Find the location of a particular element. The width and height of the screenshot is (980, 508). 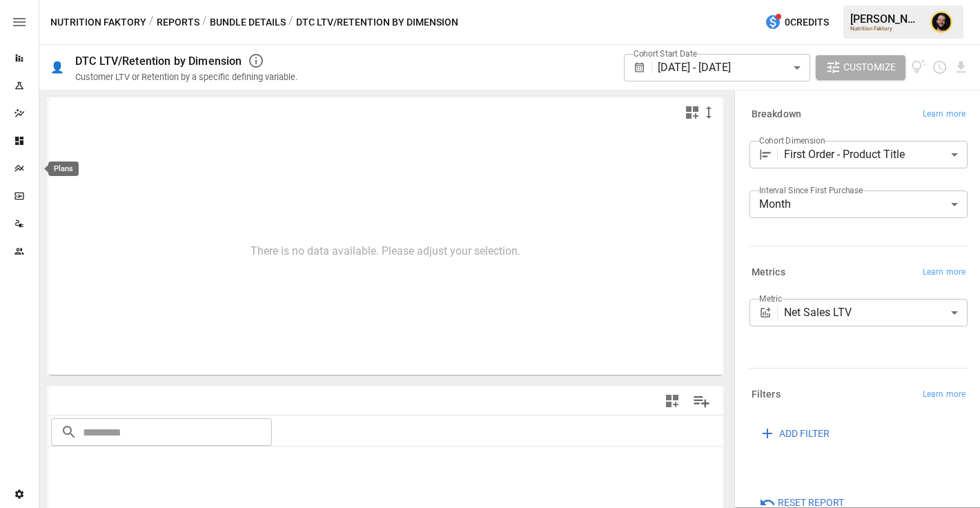

button: 0Credits is located at coordinates (796, 22).